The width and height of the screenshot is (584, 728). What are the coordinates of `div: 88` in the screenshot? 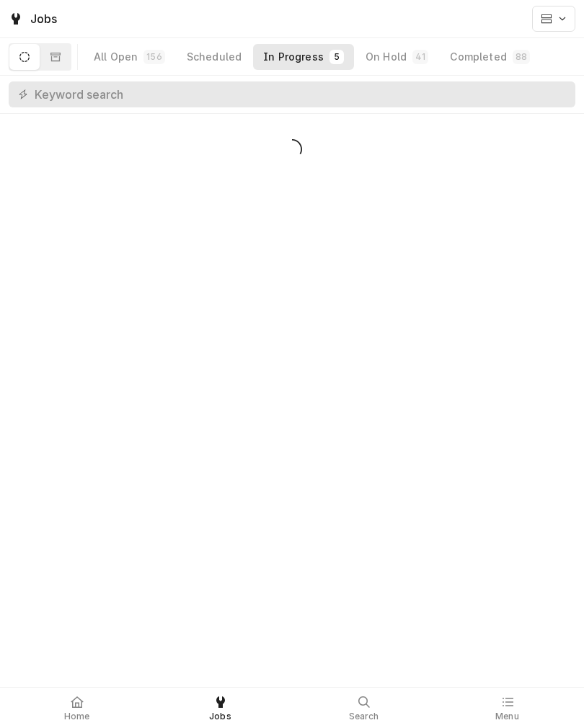 It's located at (521, 57).